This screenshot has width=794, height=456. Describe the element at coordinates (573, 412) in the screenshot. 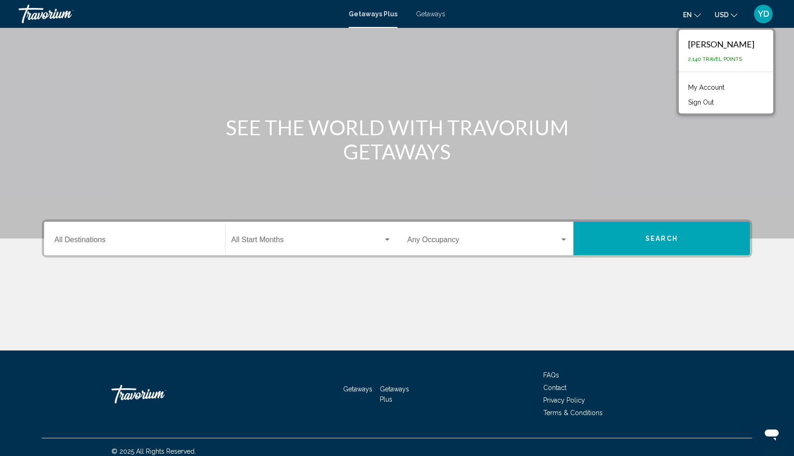

I see `a: Terms & Conditions` at that location.